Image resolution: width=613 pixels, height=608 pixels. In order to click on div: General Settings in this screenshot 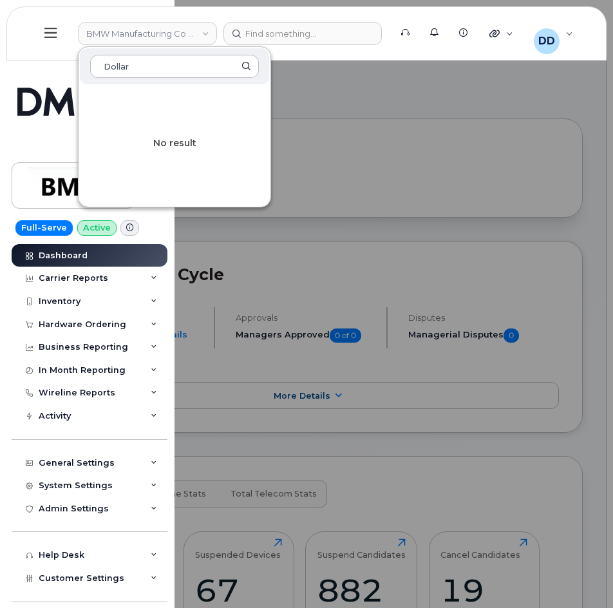, I will do `click(77, 463)`.